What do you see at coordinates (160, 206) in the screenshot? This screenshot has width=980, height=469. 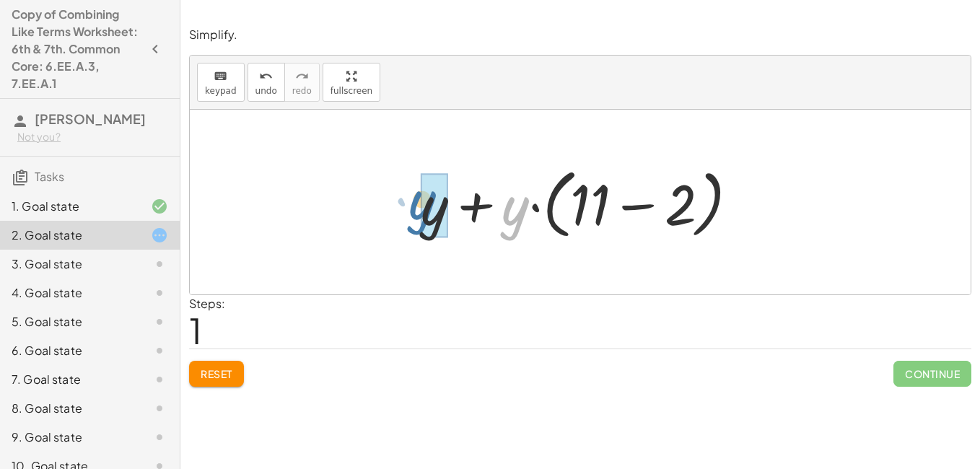 I see `i: Task finished and correct.` at bounding box center [160, 206].